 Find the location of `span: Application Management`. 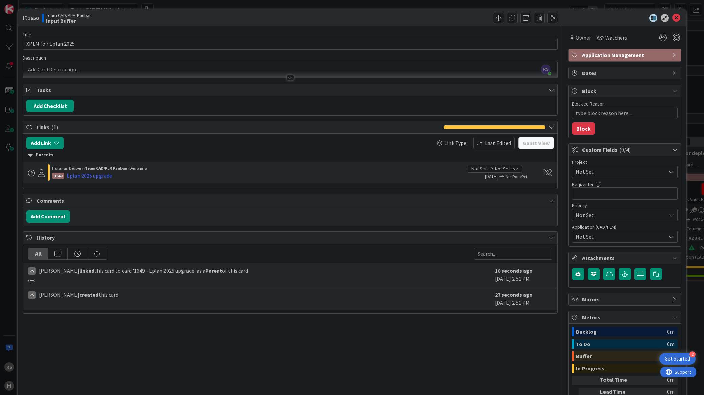

span: Application Management is located at coordinates (626, 55).